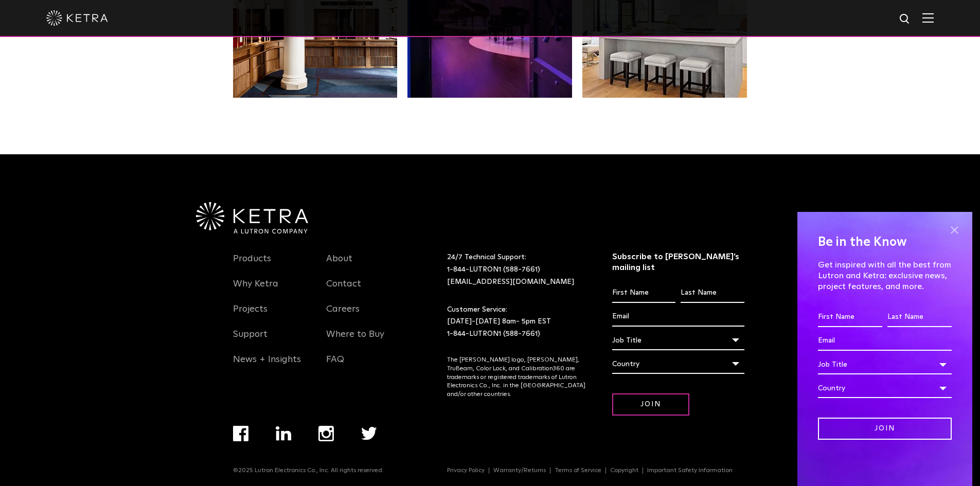 Image resolution: width=980 pixels, height=486 pixels. Describe the element at coordinates (250, 315) in the screenshot. I see `a: Projects` at that location.